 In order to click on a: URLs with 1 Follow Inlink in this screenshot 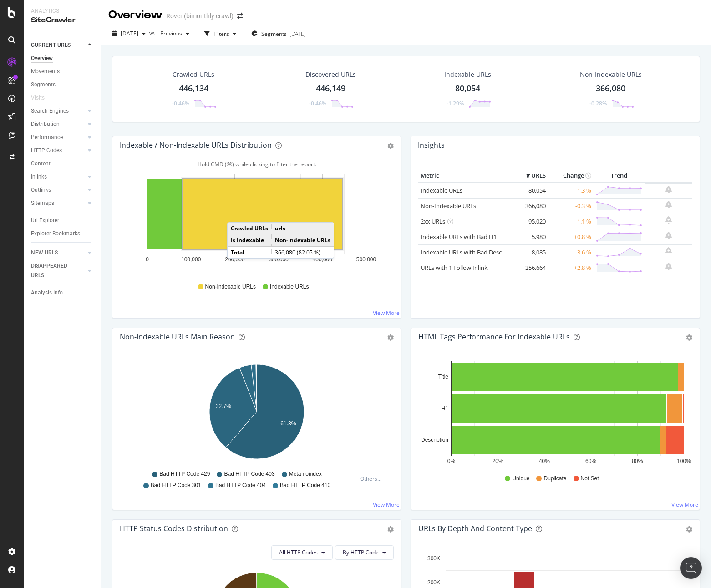, I will do `click(453, 268)`.